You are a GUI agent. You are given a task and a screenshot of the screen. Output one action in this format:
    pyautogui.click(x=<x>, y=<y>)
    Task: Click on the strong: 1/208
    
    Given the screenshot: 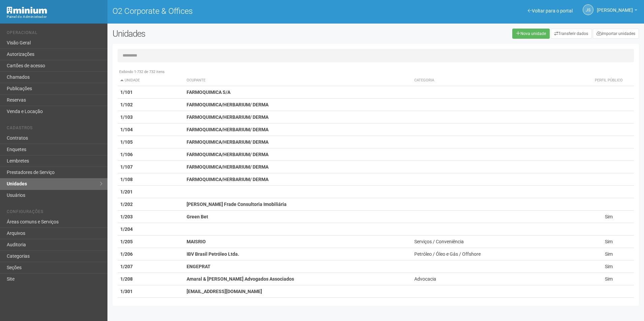 What is the action you would take?
    pyautogui.click(x=127, y=279)
    